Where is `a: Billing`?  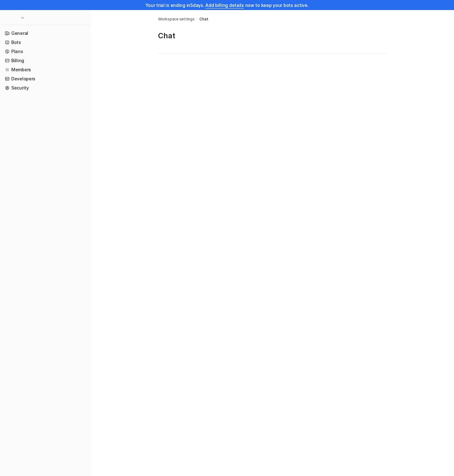
a: Billing is located at coordinates (45, 61).